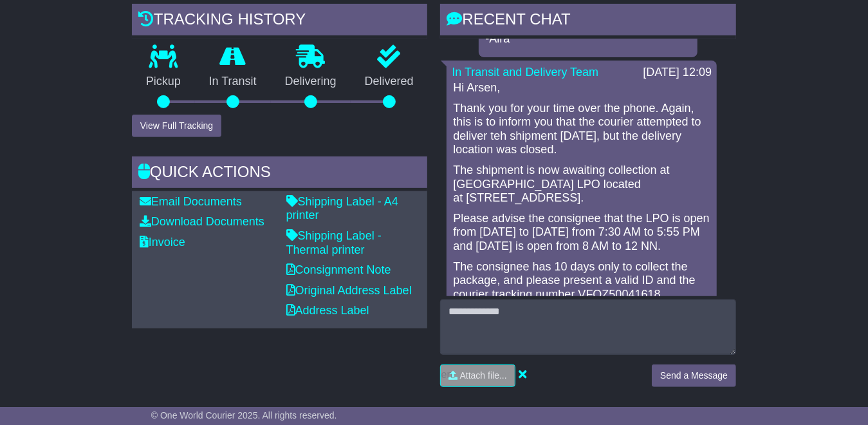 This screenshot has width=868, height=425. Describe the element at coordinates (582, 281) in the screenshot. I see `p: The consignee has 10 days only to collect the package, and please present a valid ID and the cour...` at that location.